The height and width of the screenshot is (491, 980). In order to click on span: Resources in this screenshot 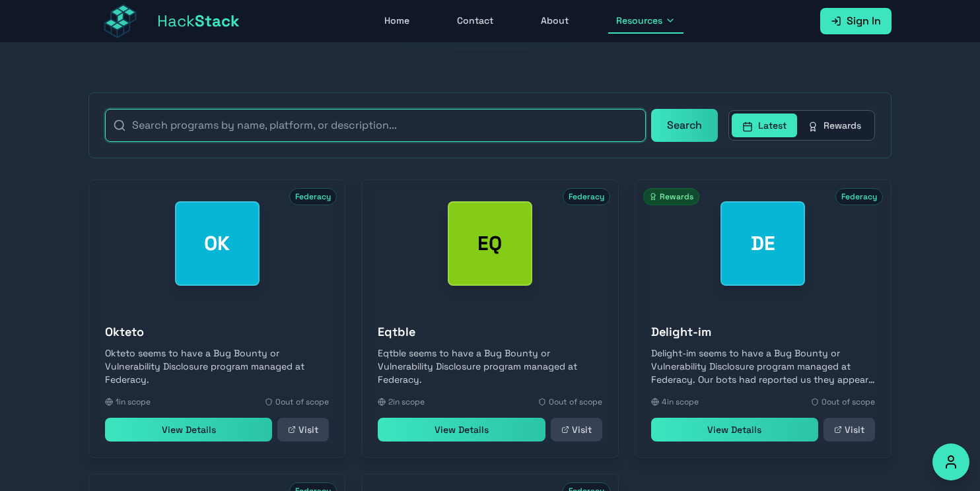, I will do `click(639, 21)`.